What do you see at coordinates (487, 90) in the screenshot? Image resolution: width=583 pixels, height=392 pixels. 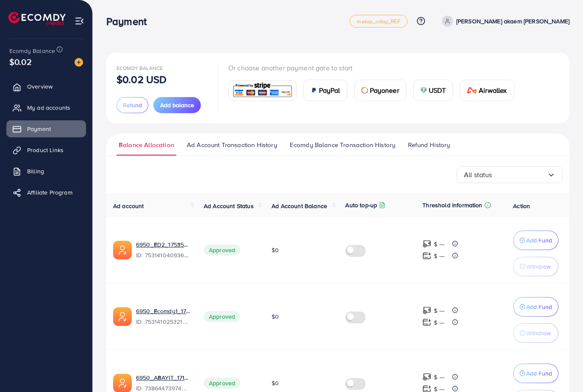 I see `a: cardAirwallex` at bounding box center [487, 90].